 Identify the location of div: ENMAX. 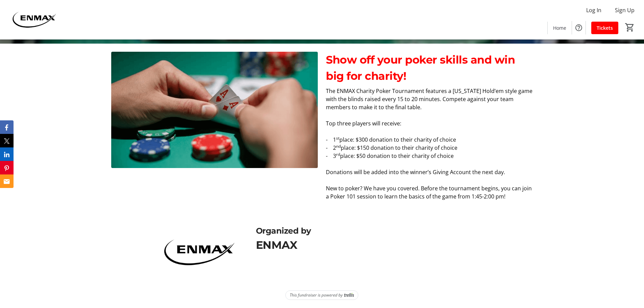
(374, 245).